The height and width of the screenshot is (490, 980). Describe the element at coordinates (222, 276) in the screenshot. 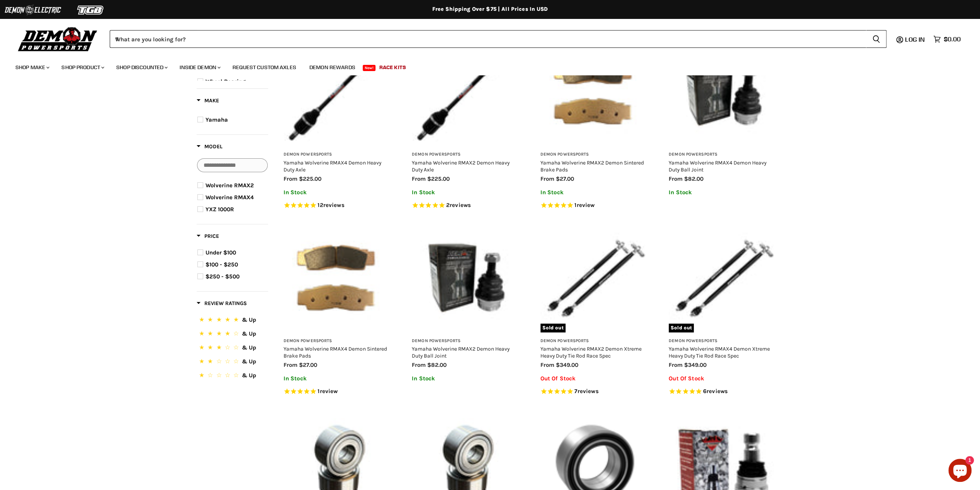

I see `span: $250 - $500` at that location.